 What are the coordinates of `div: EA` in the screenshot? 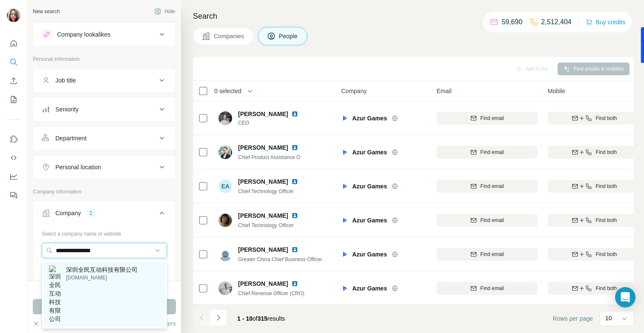 It's located at (225, 186).